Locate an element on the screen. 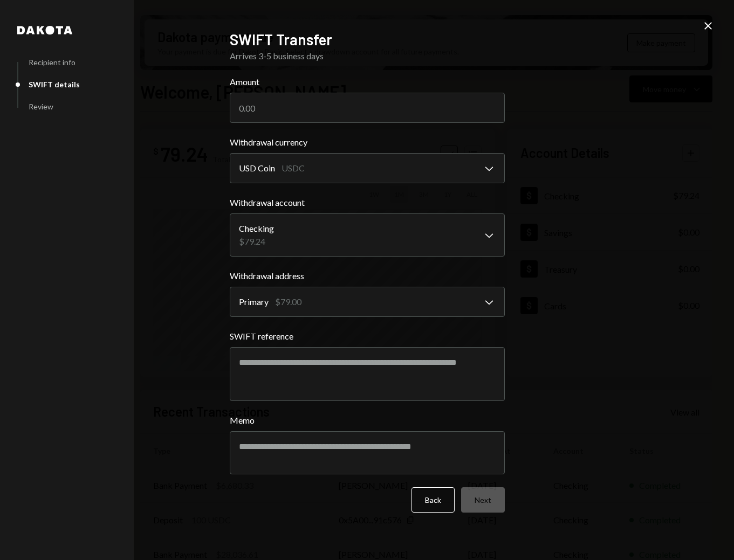 Image resolution: width=734 pixels, height=560 pixels. button: Withdrawal account is located at coordinates (367, 235).